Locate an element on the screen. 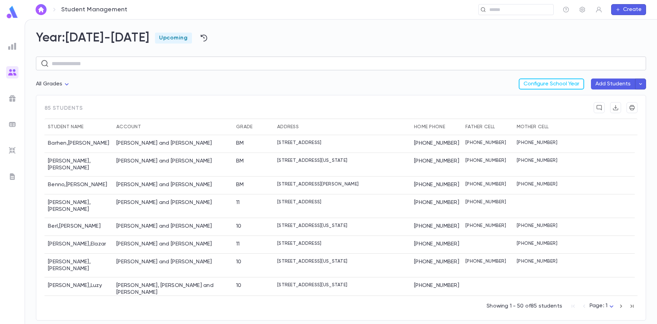  div: Bludman, Shmuel and Perel is located at coordinates (164, 262).